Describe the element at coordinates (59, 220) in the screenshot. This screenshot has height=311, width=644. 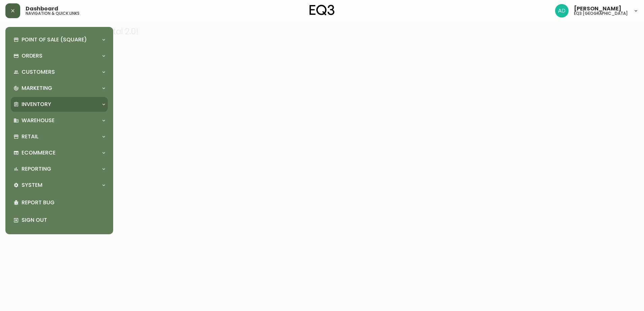
I see `div: Sign Out` at that location.